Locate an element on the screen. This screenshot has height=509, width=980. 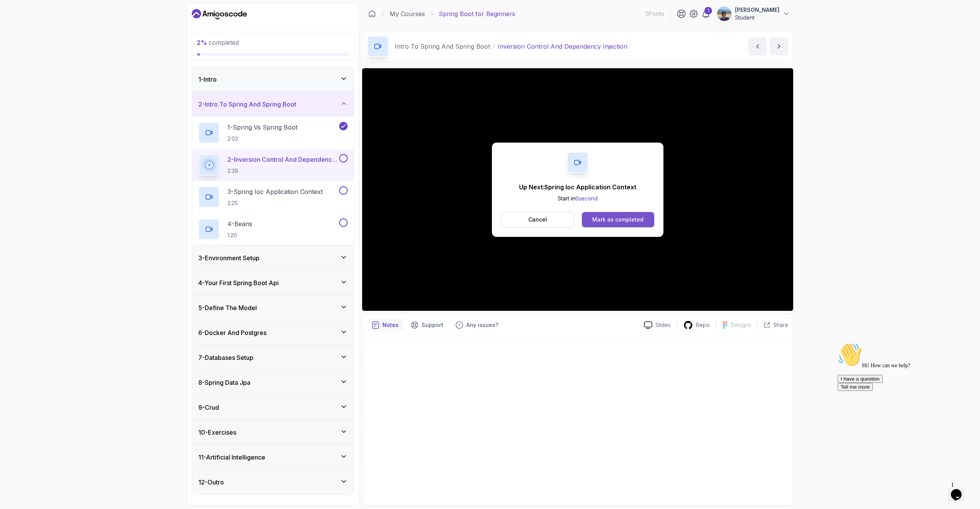
h3: 5 - Define The Model is located at coordinates (228, 308).